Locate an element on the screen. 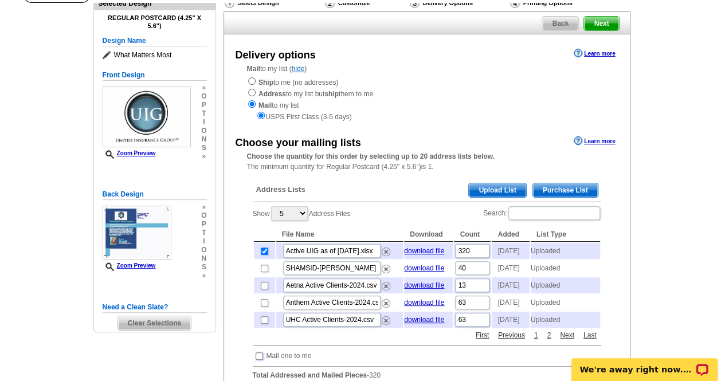 This screenshot has width=725, height=381. a: Previous is located at coordinates (512, 335).